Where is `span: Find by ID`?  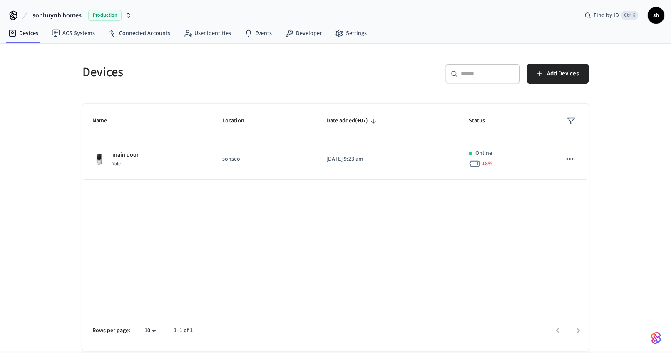
span: Find by ID is located at coordinates (606, 15).